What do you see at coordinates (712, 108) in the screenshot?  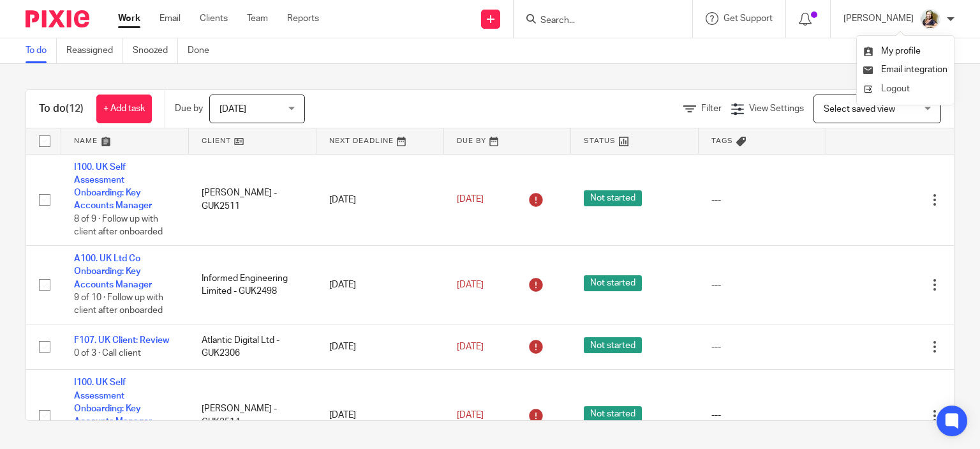 I see `span: Filter` at bounding box center [712, 108].